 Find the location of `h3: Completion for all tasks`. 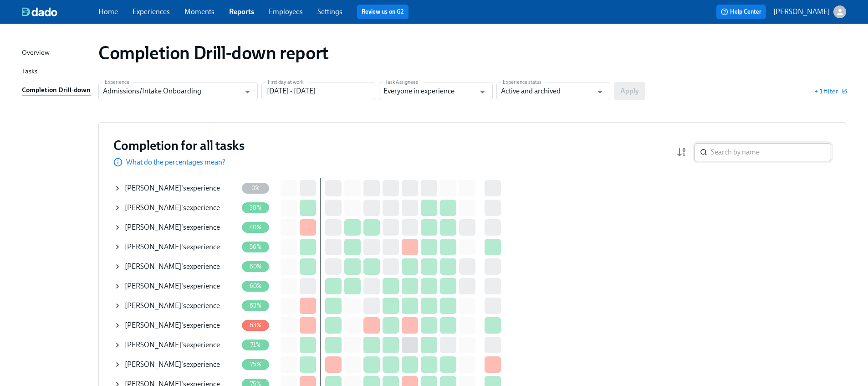

h3: Completion for all tasks is located at coordinates (179, 145).